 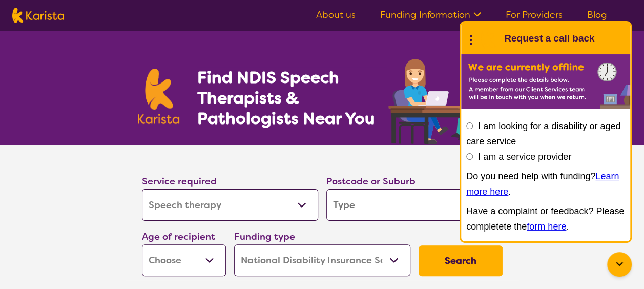 I want to click on button: Search, so click(x=460, y=261).